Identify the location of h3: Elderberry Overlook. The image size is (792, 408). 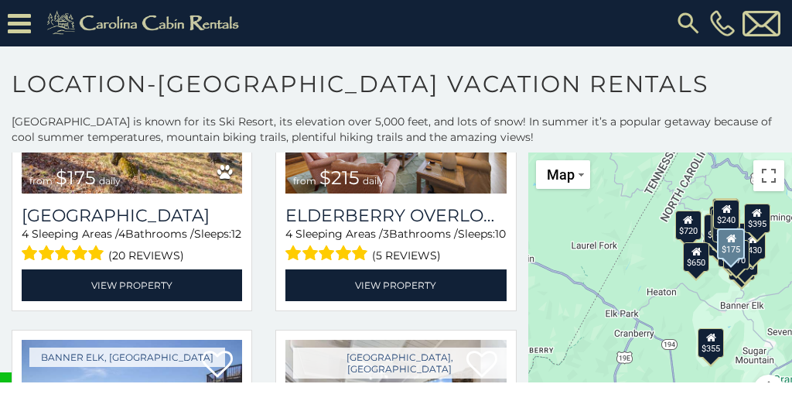
(395, 215).